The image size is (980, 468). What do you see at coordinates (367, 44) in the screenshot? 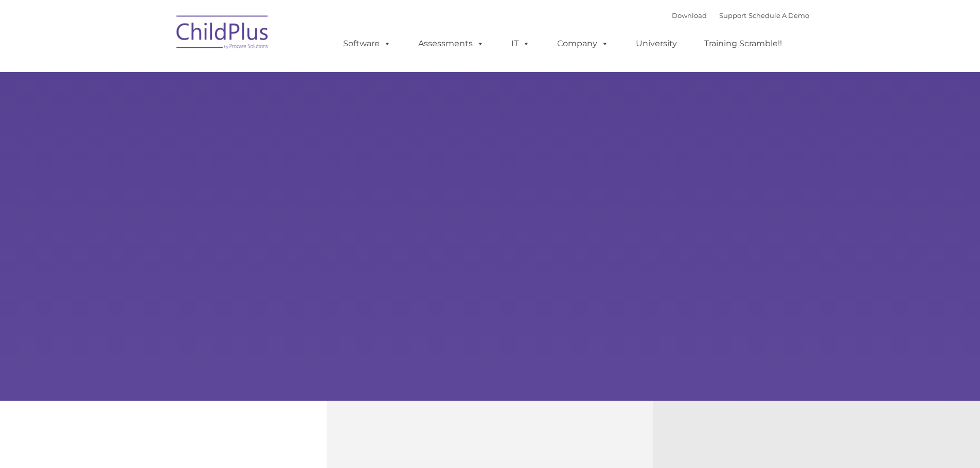
I see `a: Software` at bounding box center [367, 44].